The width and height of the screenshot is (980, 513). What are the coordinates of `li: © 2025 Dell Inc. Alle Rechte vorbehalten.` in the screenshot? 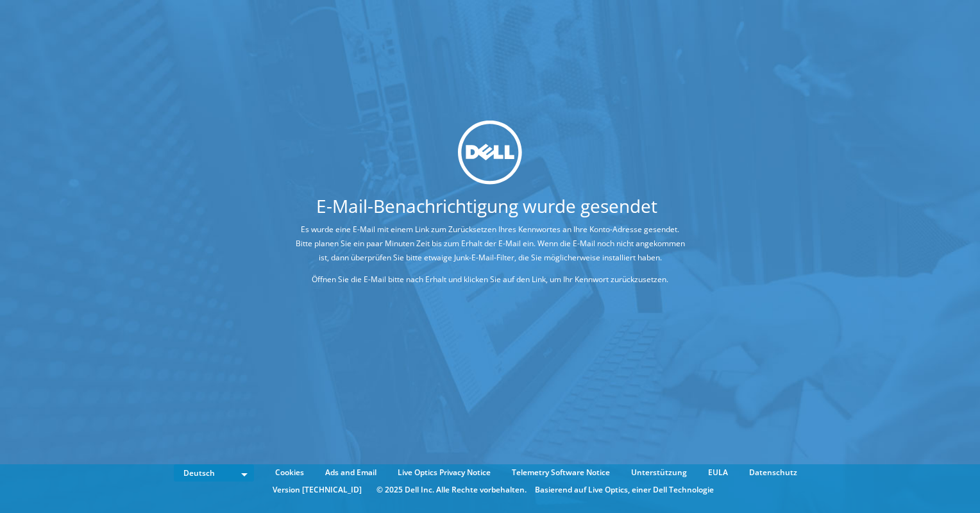 It's located at (451, 490).